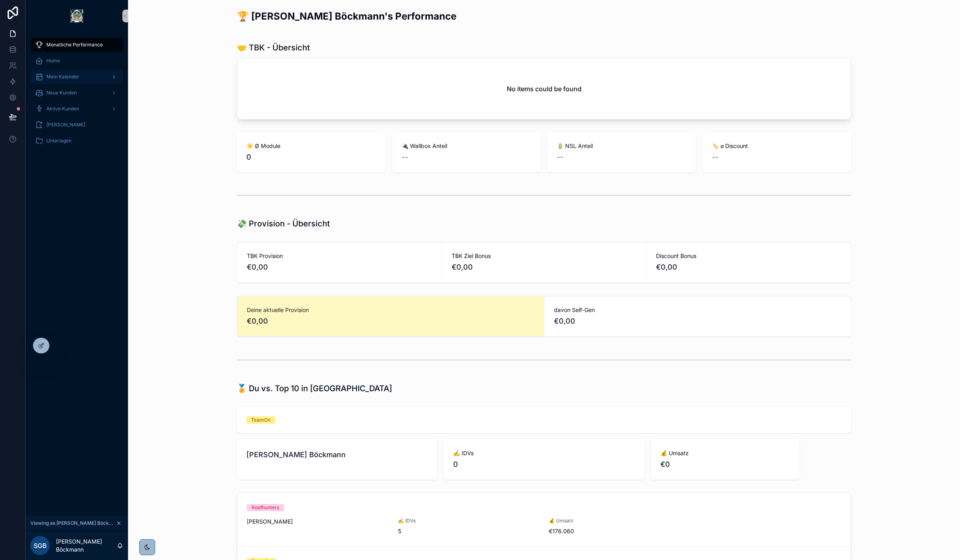 Image resolution: width=960 pixels, height=560 pixels. I want to click on img: App logo, so click(77, 16).